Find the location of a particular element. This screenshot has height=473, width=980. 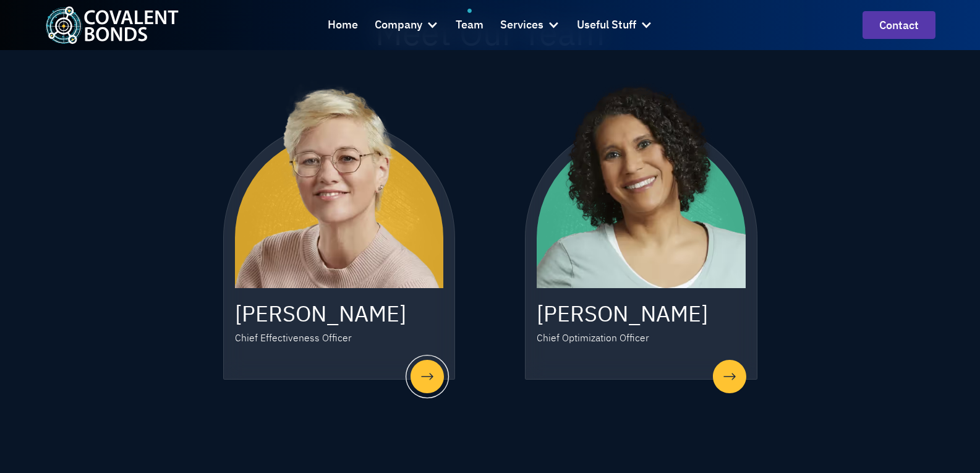

div: Chief Optimization Officer is located at coordinates (593, 338).